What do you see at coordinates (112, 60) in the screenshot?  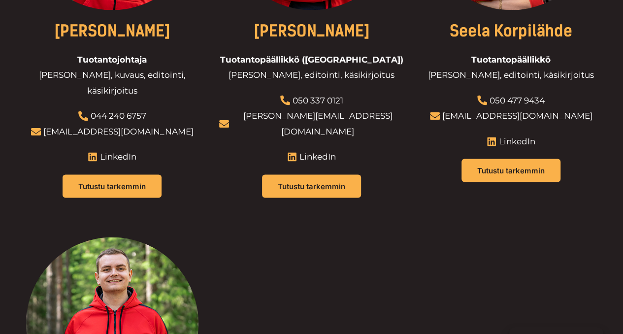 I see `span: Tuotantojohtaja` at bounding box center [112, 60].